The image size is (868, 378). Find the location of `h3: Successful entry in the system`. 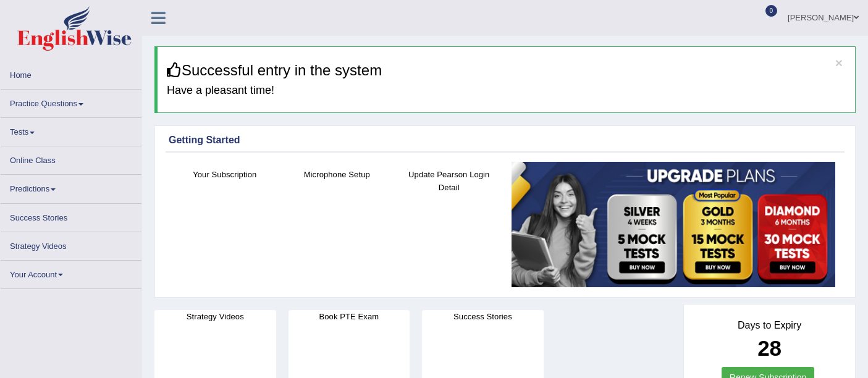

h3: Successful entry in the system is located at coordinates (506, 71).